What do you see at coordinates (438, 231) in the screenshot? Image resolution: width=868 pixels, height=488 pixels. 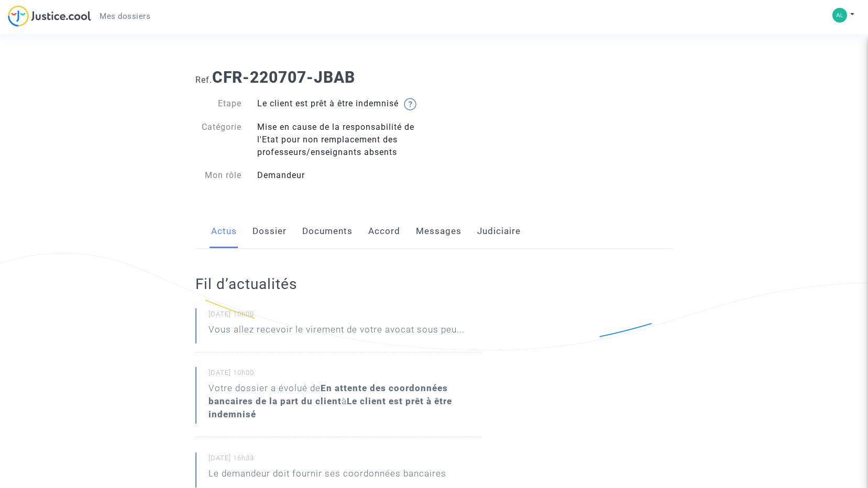 I see `a: Messages` at bounding box center [438, 231].